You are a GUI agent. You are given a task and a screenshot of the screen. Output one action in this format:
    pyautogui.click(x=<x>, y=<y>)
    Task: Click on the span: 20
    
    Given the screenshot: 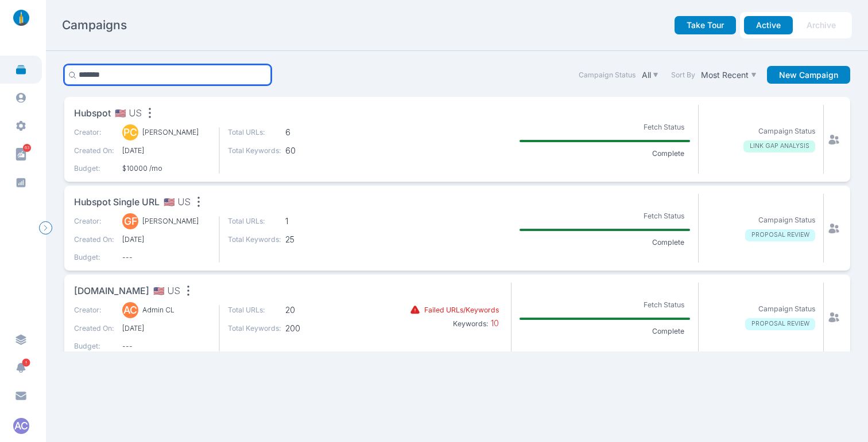 What is the action you would take?
    pyautogui.click(x=312, y=310)
    